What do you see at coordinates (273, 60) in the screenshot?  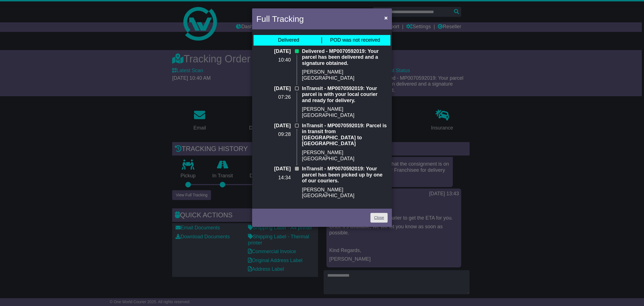 I see `p: 10:40` at bounding box center [273, 60].